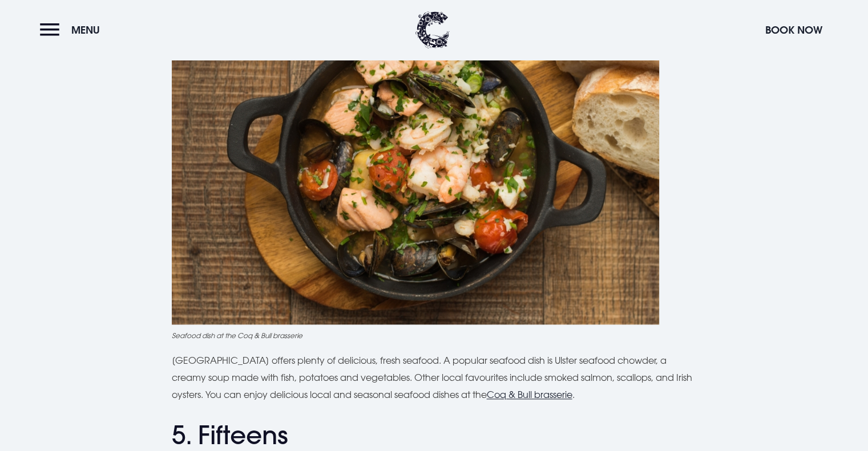  Describe the element at coordinates (72, 29) in the screenshot. I see `button: Menu` at that location.